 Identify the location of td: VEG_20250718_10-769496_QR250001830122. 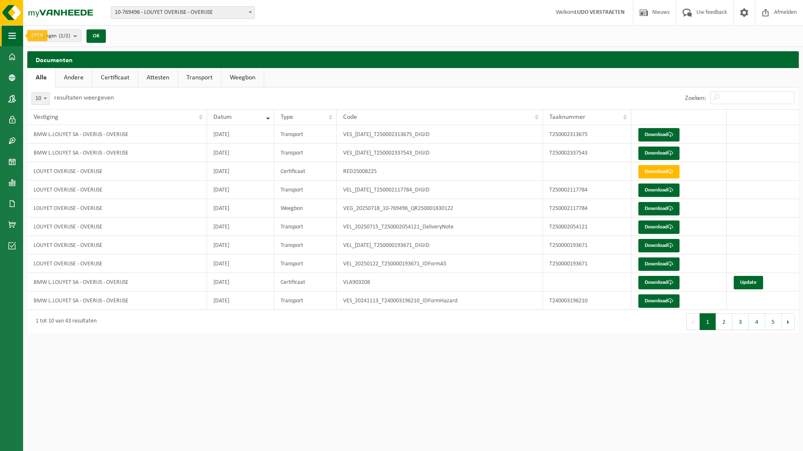
(440, 208).